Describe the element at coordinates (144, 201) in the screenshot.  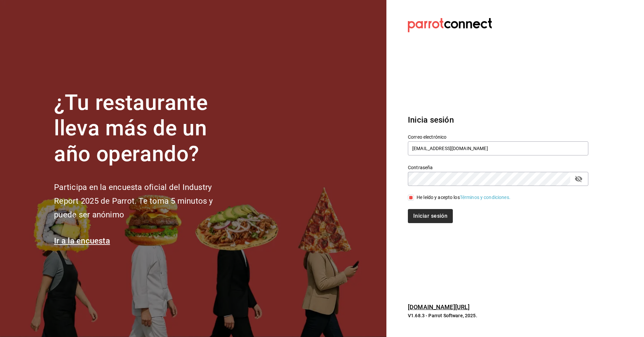
I see `h2: Participa en la encuesta oficial del Industry Report 2025 de Parrot. Te toma 5 minutos y puede se...` at that location.